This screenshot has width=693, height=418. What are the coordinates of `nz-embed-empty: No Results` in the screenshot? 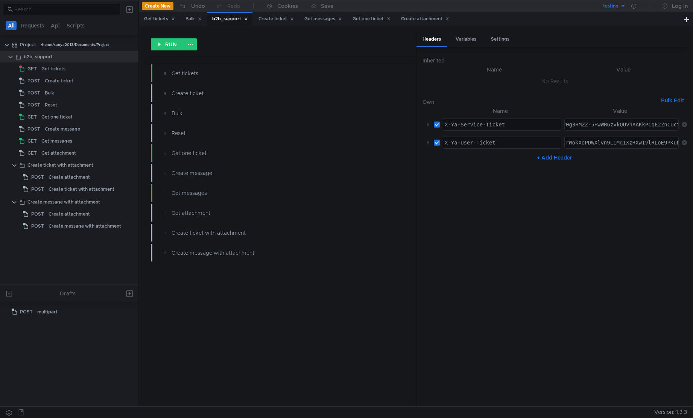 It's located at (554, 81).